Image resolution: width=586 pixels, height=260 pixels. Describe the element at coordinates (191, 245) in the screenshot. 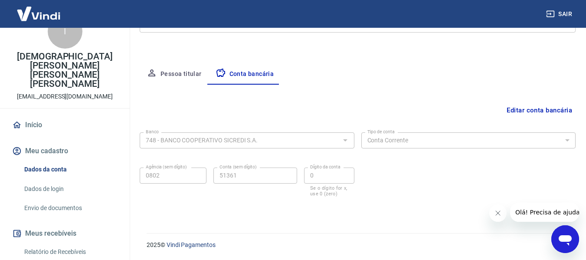

I see `a: Vindi Pagamentos` at that location.